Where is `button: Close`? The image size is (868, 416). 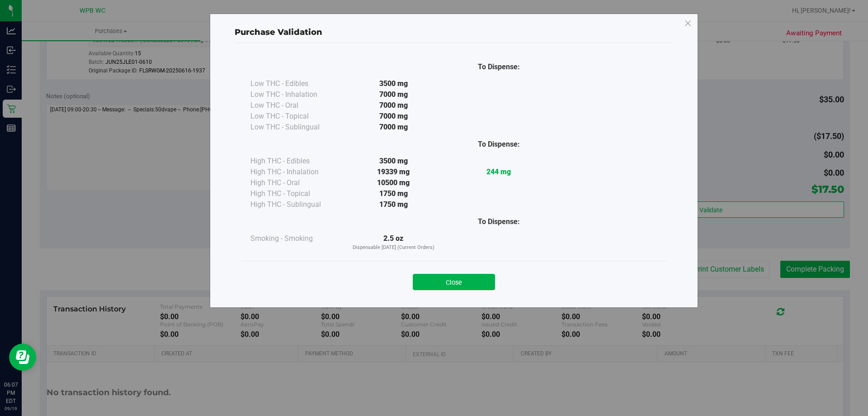
button: Close is located at coordinates (454, 282).